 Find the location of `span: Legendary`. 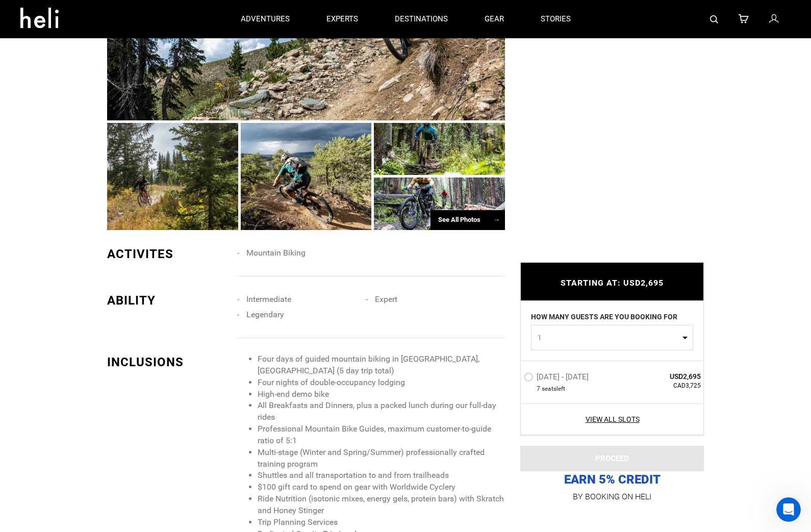

span: Legendary is located at coordinates (265, 314).